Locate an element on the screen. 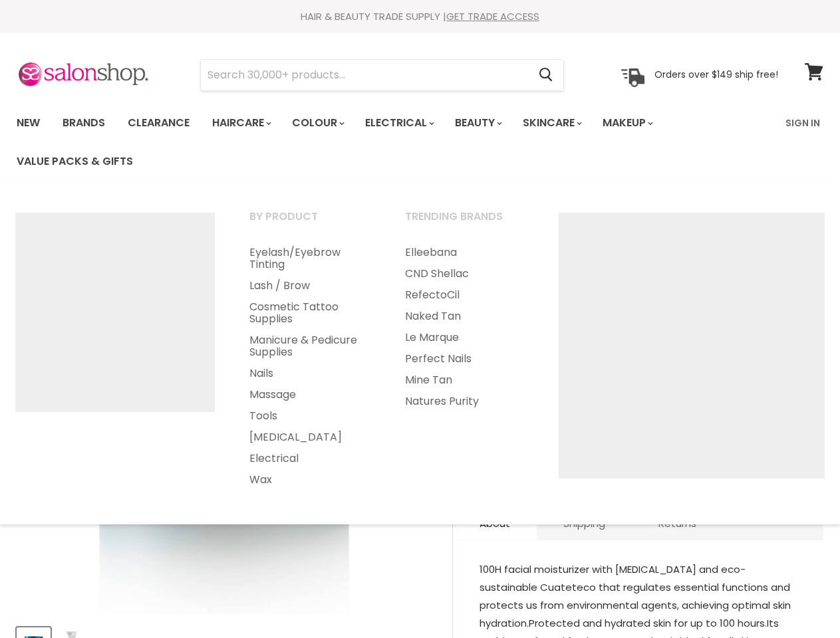  form: Product is located at coordinates (381, 75).